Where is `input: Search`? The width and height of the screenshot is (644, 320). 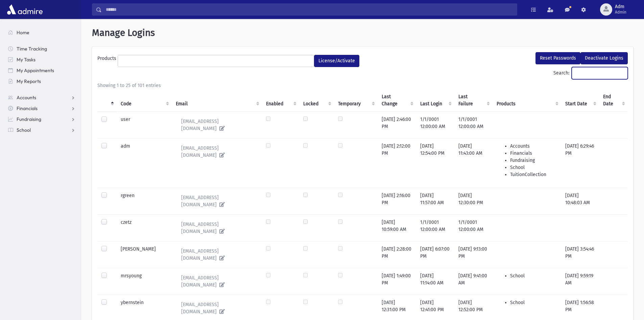 input: Search is located at coordinates (309, 9).